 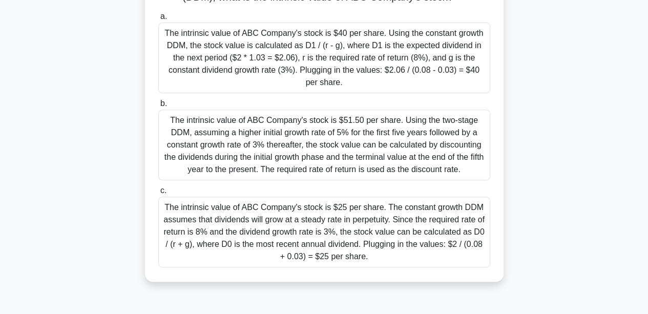 I want to click on span: a., so click(x=163, y=16).